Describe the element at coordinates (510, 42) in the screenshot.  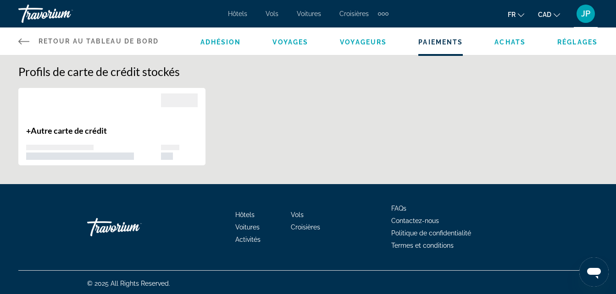
I see `span: Achats` at that location.